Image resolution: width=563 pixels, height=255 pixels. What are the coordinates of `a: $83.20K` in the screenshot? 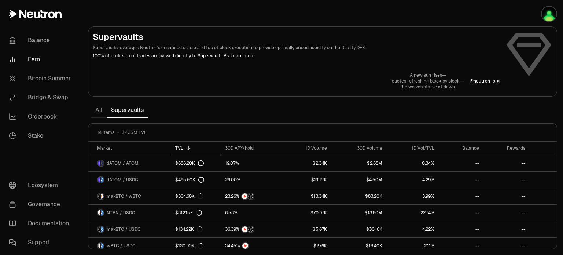 It's located at (359, 196).